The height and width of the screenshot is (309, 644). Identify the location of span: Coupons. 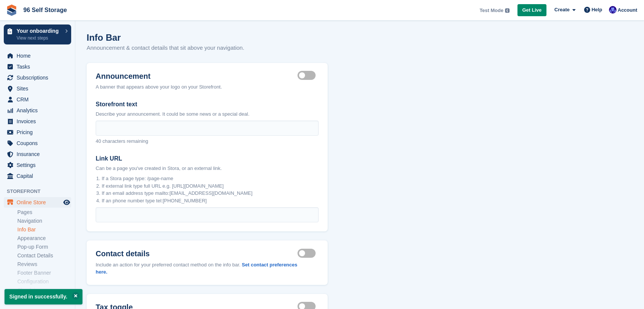
(39, 143).